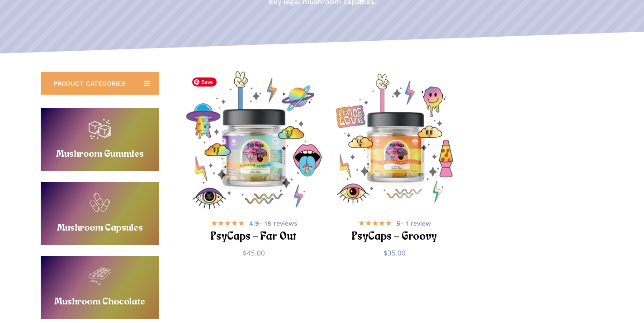  Describe the element at coordinates (100, 83) in the screenshot. I see `a: PRODUCT CATEGORIES` at that location.